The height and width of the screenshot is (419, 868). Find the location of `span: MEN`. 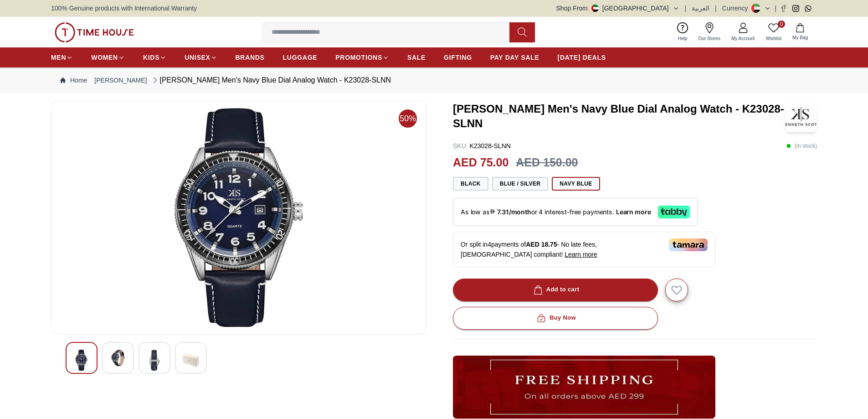

span: MEN is located at coordinates (58, 58).